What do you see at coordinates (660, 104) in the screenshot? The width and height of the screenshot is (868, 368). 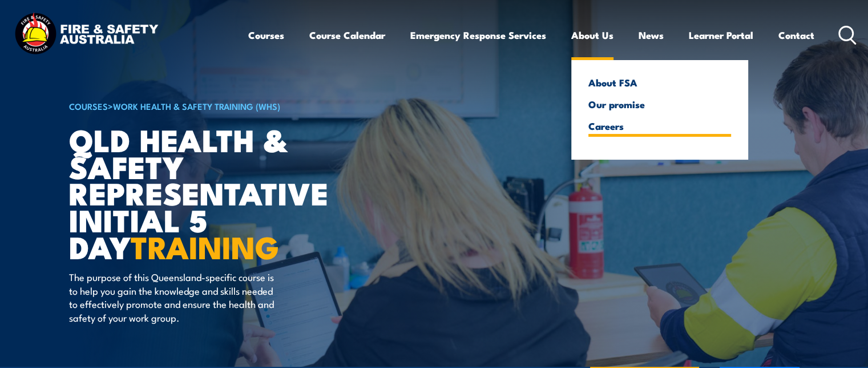 I see `a: Our promise` at bounding box center [660, 104].